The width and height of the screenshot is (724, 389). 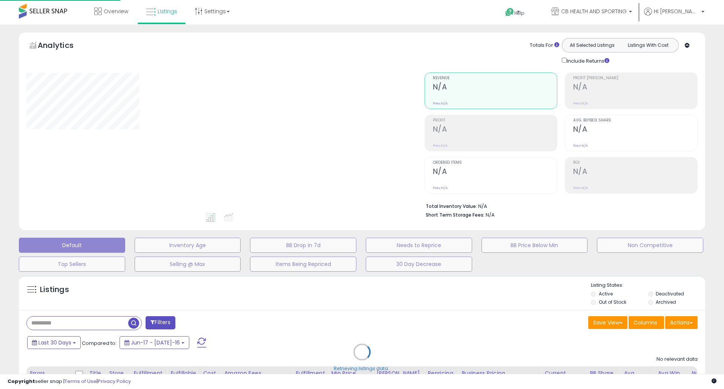 I want to click on button: Non Competitive, so click(x=650, y=245).